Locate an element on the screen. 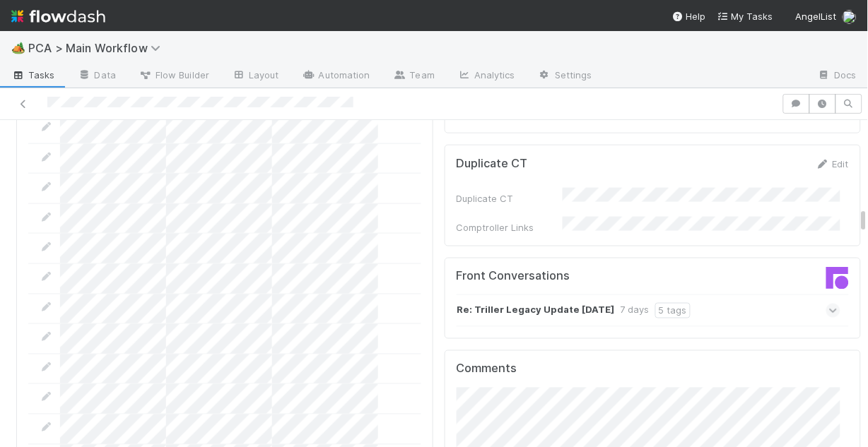 The height and width of the screenshot is (447, 868). h5: Duplicate CT is located at coordinates (492, 164).